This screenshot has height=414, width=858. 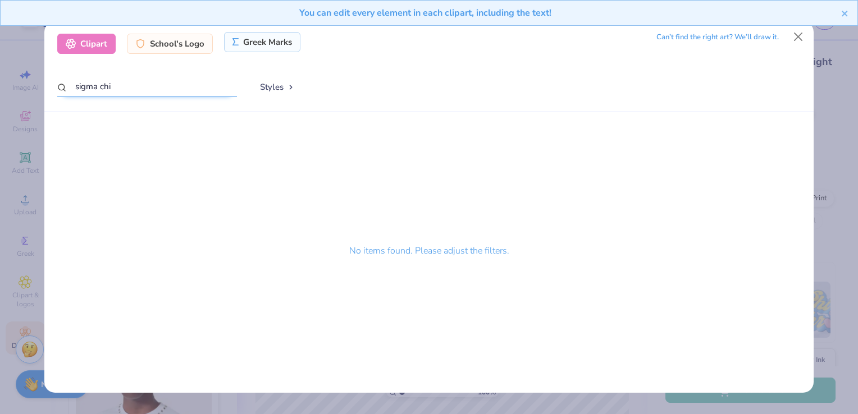 I want to click on div: School's Logo, so click(x=170, y=44).